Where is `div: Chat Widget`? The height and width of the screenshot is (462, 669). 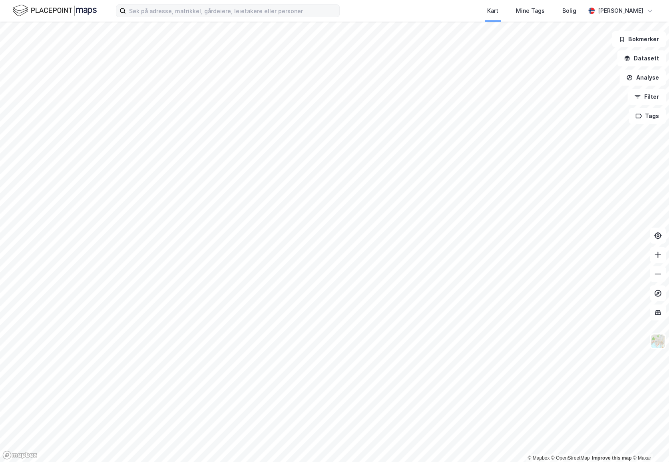 div: Chat Widget is located at coordinates (649, 443).